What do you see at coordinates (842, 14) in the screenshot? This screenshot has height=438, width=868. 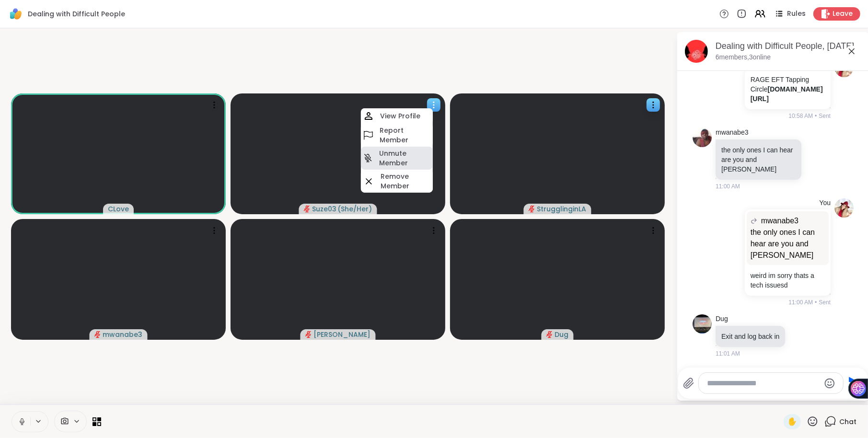 I see `span: Leave` at bounding box center [842, 14].